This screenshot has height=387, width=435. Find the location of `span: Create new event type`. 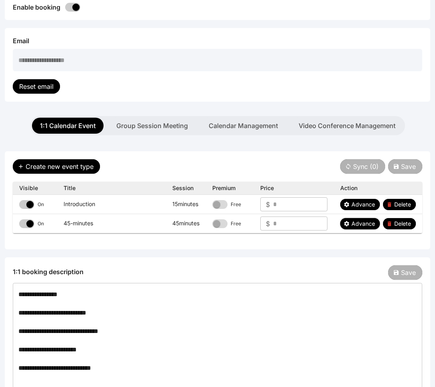

span: Create new event type is located at coordinates (60, 166).